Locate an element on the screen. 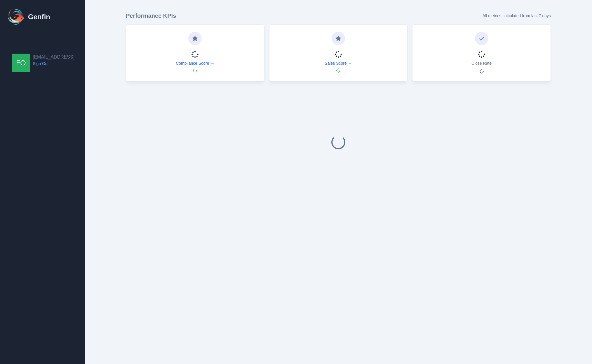  h3: Performance KPIs is located at coordinates (151, 16).